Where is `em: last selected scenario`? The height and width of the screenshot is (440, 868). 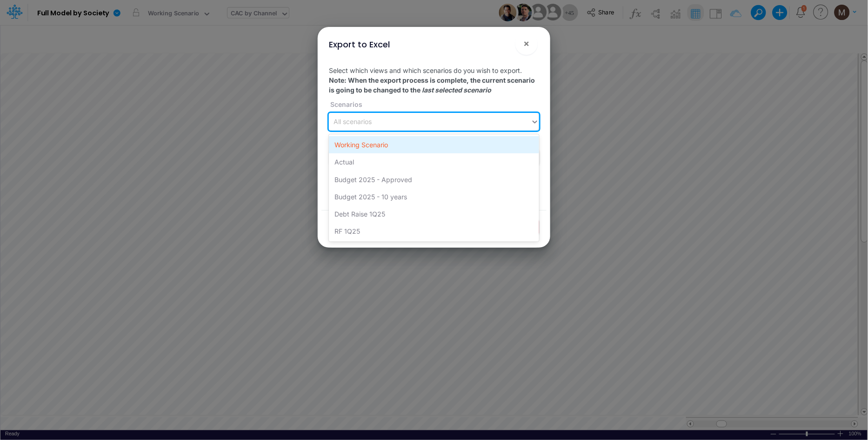
em: last selected scenario is located at coordinates (456, 90).